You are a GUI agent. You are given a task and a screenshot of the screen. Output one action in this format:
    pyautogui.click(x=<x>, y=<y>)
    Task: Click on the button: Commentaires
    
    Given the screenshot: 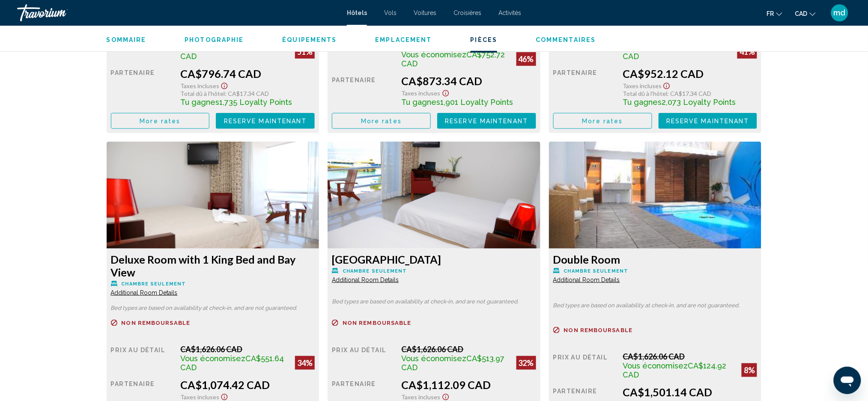 What is the action you would take?
    pyautogui.click(x=566, y=40)
    